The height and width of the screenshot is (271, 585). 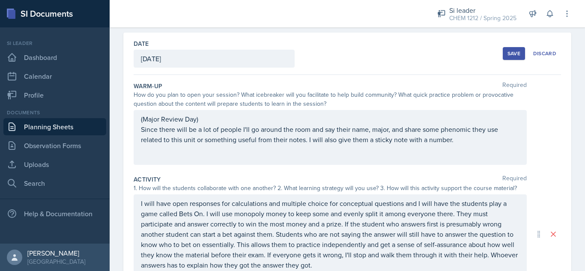 What do you see at coordinates (55, 127) in the screenshot?
I see `a: Planning Sheets` at bounding box center [55, 127].